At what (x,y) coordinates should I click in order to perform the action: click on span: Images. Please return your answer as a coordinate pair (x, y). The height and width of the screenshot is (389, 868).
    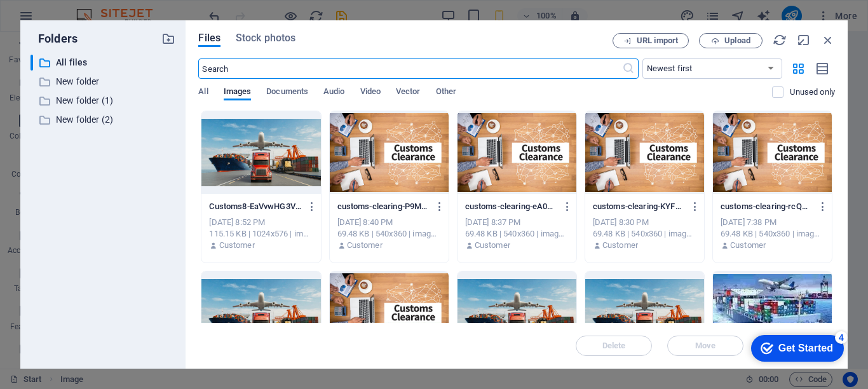
    Looking at the image, I should click on (238, 93).